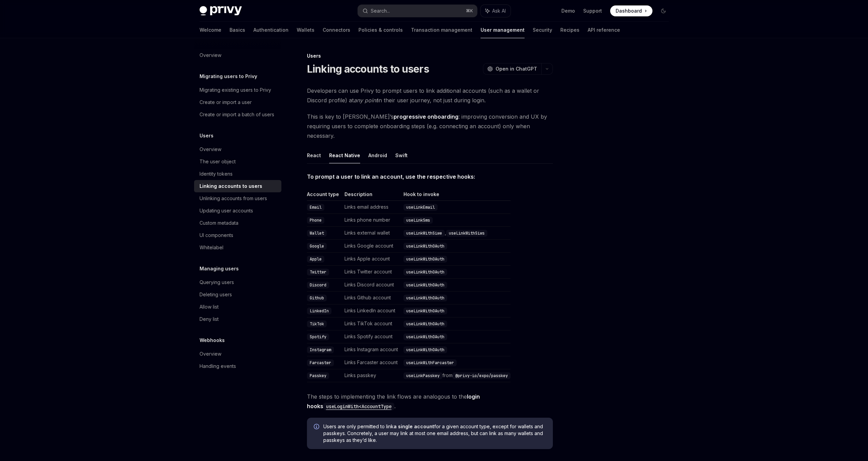  I want to click on code: useLinkWithSiwe, so click(423, 233).